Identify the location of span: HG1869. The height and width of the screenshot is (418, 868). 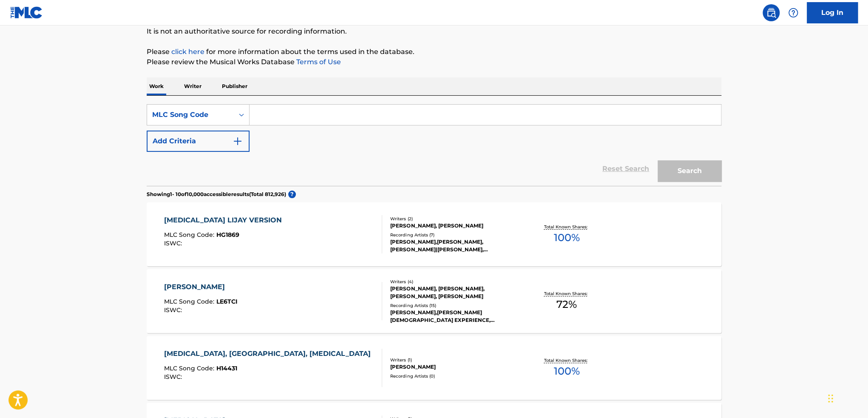
(228, 235).